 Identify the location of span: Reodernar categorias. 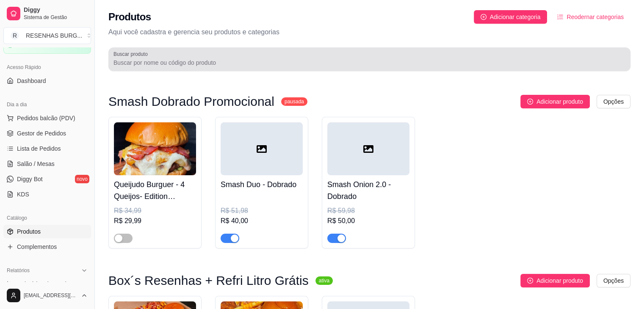
(595, 17).